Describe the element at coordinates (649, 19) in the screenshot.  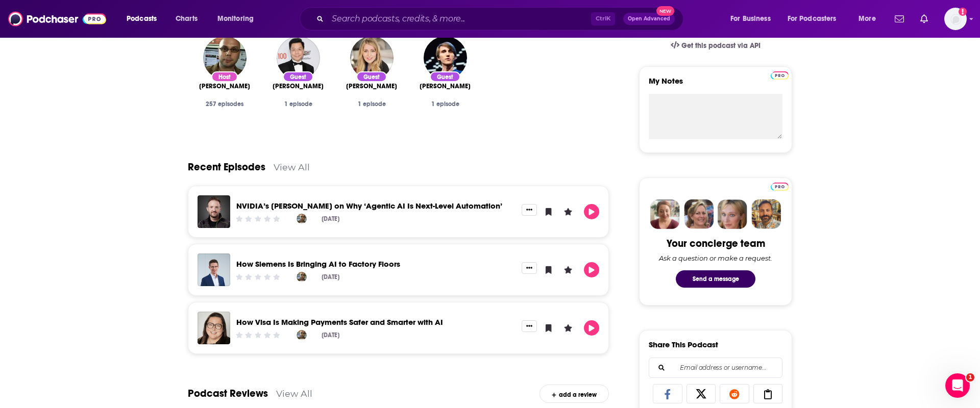
I see `span: Open Advanced` at that location.